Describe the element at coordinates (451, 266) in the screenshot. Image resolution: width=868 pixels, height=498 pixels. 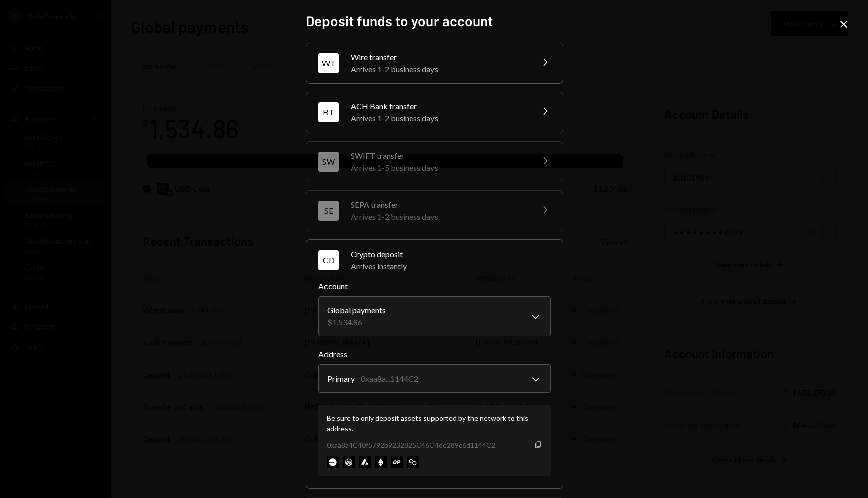
I see `div: Arrives instantly` at that location.